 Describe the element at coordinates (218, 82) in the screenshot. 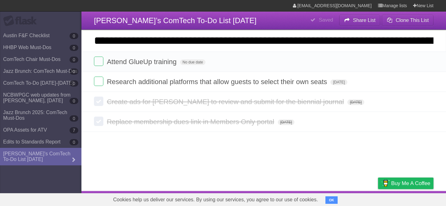

I see `span: Research additional platforms that allow guests to select their own seats` at that location.